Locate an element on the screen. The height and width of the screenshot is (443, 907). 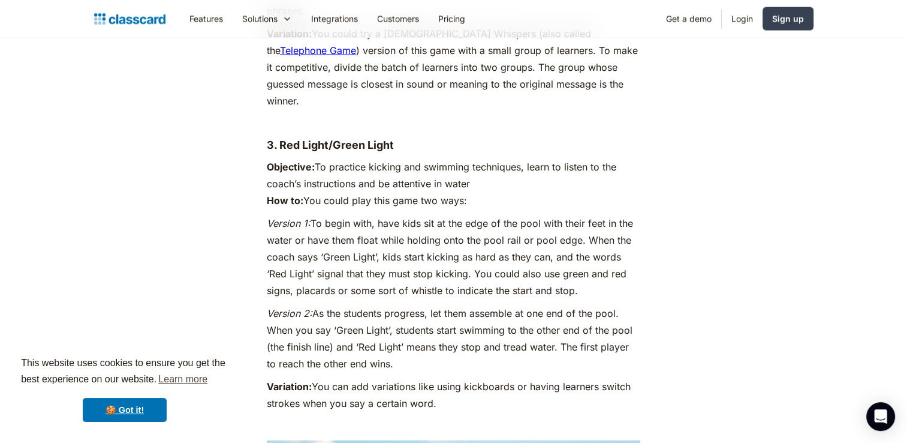
a: Pricing is located at coordinates (452, 19).